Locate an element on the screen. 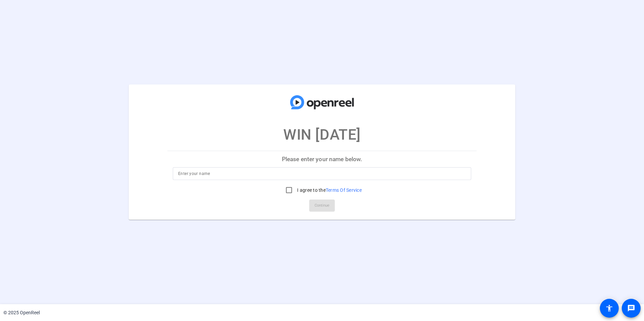 This screenshot has width=644, height=321. img: company-logo is located at coordinates (322, 102).